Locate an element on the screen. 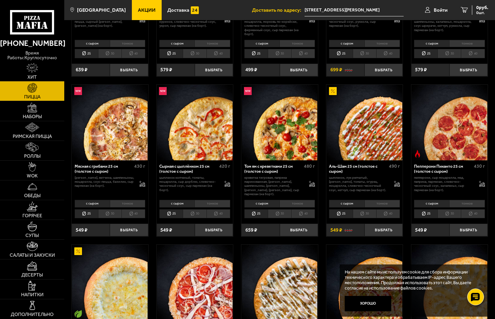  p: колбаски Охотничьи, пепперони, паприка маринованная, лук красный, шампиньоны, халапеньо, моцарелл... is located at coordinates (444, 22).